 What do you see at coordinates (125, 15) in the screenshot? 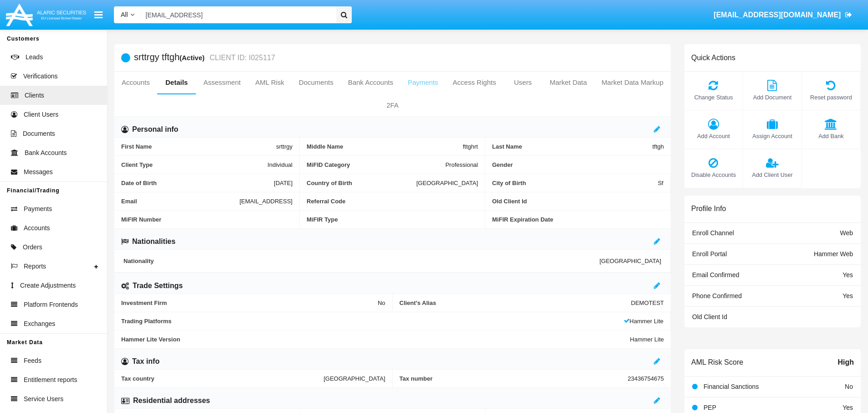
I see `span: All` at bounding box center [125, 15].